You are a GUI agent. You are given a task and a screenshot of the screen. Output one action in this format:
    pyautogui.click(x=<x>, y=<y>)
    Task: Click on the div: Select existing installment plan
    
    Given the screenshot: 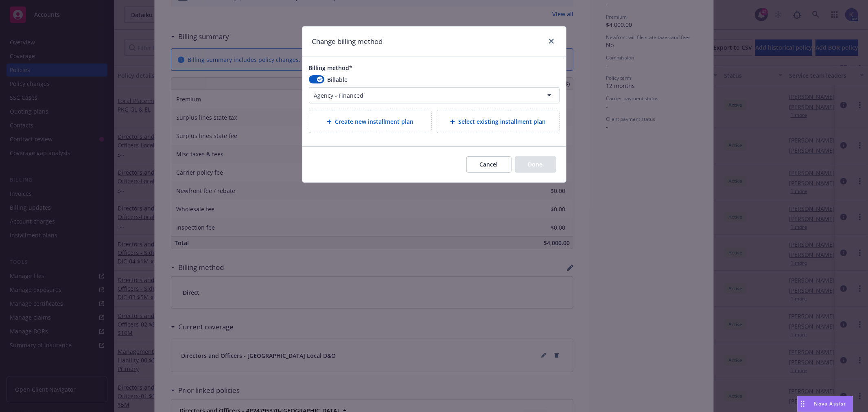 What is the action you would take?
    pyautogui.click(x=498, y=121)
    